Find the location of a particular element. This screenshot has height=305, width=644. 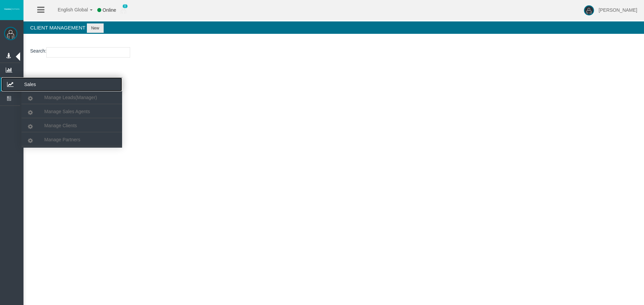

span: Sales is located at coordinates (52, 84).